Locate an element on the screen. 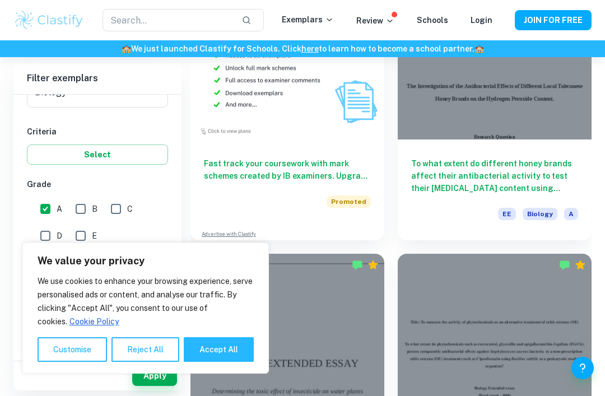  h6: Grade is located at coordinates (97, 184).